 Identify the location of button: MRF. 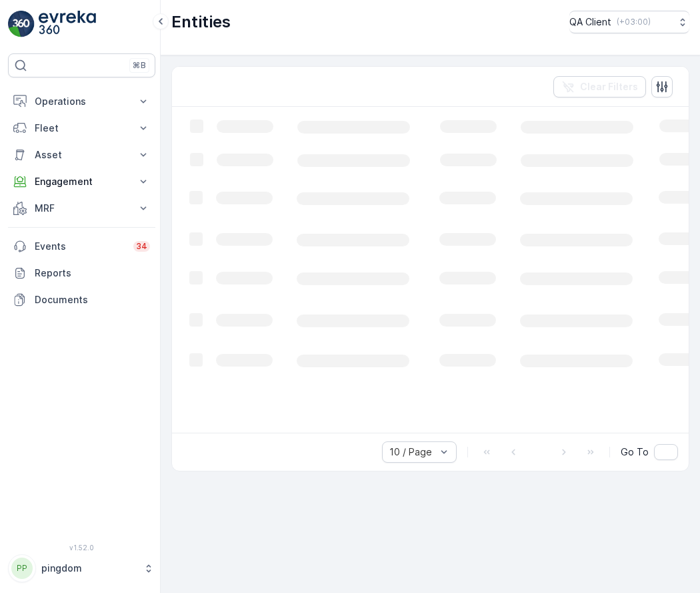
(82, 208).